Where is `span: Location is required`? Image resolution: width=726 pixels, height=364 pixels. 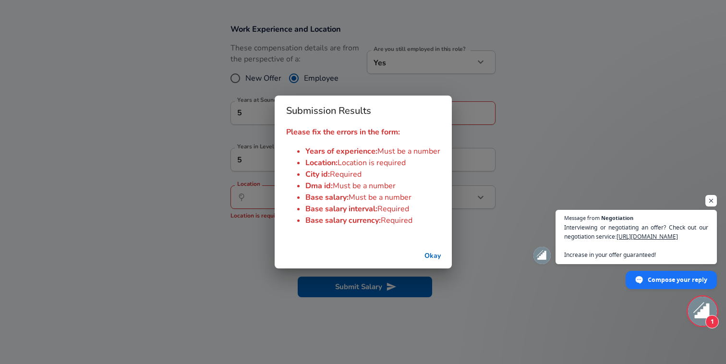 span: Location is required is located at coordinates (371, 163).